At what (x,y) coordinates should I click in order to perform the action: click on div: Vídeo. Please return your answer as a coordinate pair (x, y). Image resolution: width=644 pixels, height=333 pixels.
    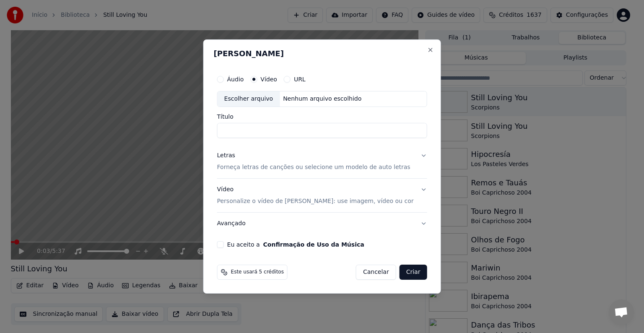
    Looking at the image, I should click on (316, 195).